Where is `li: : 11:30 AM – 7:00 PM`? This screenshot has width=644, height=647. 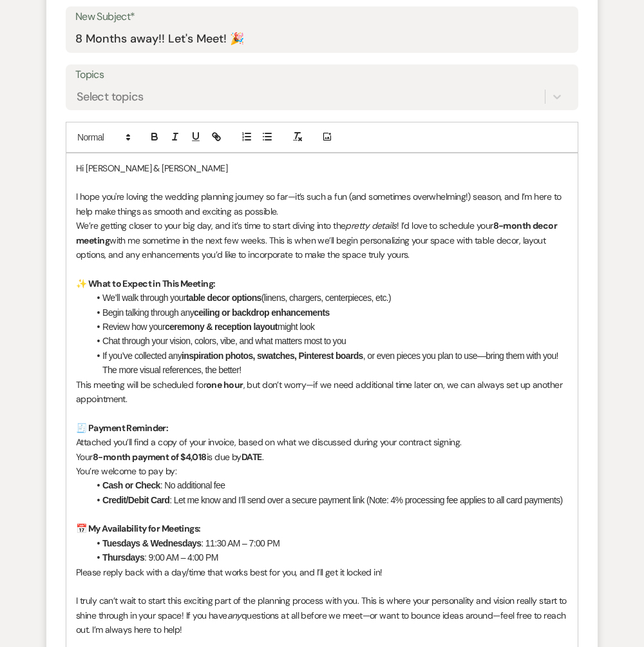
li: : 11:30 AM – 7:00 PM is located at coordinates (329, 543).